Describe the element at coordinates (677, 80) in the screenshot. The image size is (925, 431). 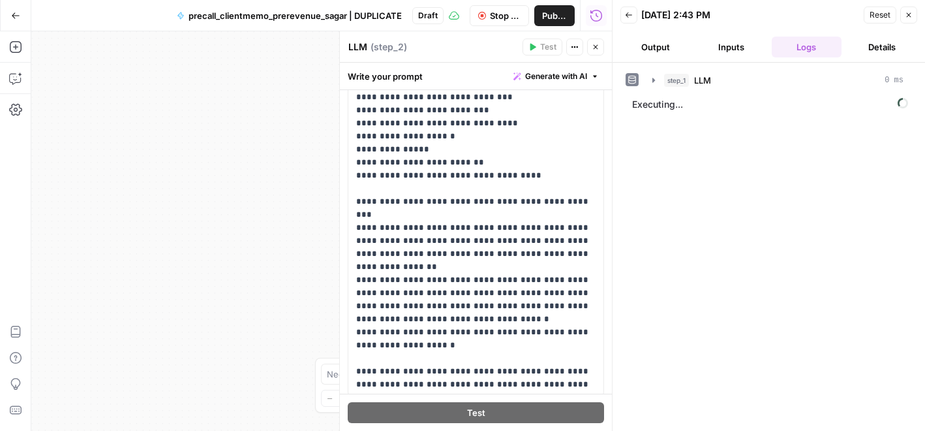
I see `span: step_1` at that location.